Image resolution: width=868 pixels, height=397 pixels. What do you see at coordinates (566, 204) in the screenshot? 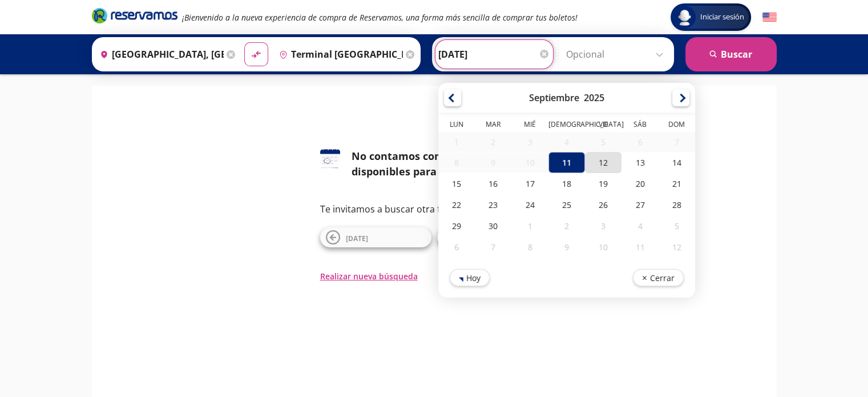
I see `div: 25-Sep-25` at bounding box center [566, 204].